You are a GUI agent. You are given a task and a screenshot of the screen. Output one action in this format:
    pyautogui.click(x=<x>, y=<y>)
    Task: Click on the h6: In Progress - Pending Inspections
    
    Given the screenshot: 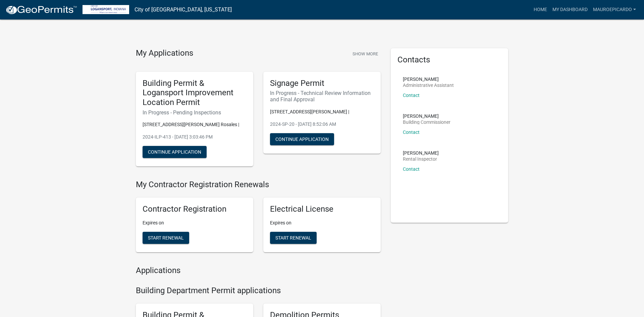 What is the action you would take?
    pyautogui.click(x=195, y=112)
    